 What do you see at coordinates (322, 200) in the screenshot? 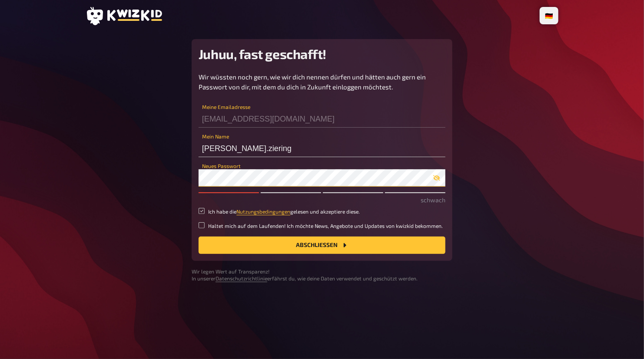
I see `p: schwach` at bounding box center [322, 200].